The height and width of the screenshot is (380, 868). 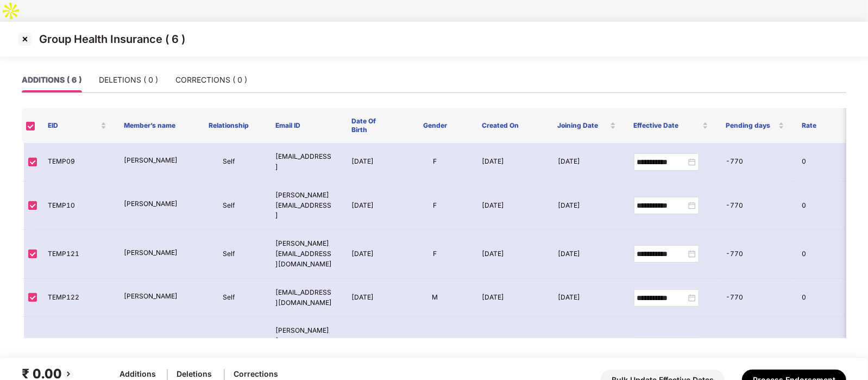 I want to click on td: TEMP122, so click(x=77, y=298).